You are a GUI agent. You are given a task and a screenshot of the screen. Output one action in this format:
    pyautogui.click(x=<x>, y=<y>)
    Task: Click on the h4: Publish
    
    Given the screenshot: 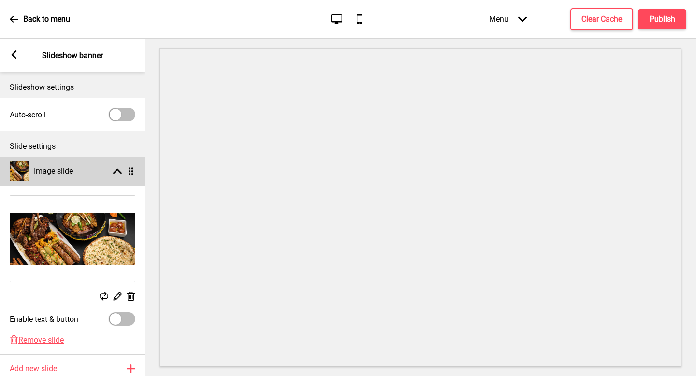 What is the action you would take?
    pyautogui.click(x=662, y=19)
    